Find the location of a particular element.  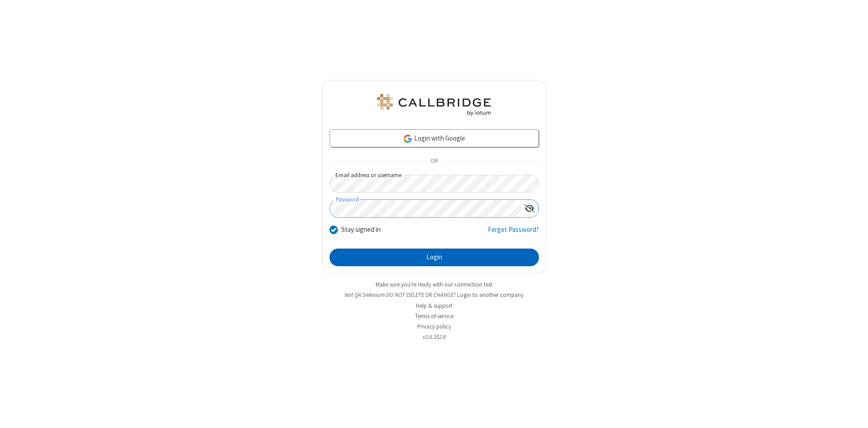

button: Login is located at coordinates (434, 258).